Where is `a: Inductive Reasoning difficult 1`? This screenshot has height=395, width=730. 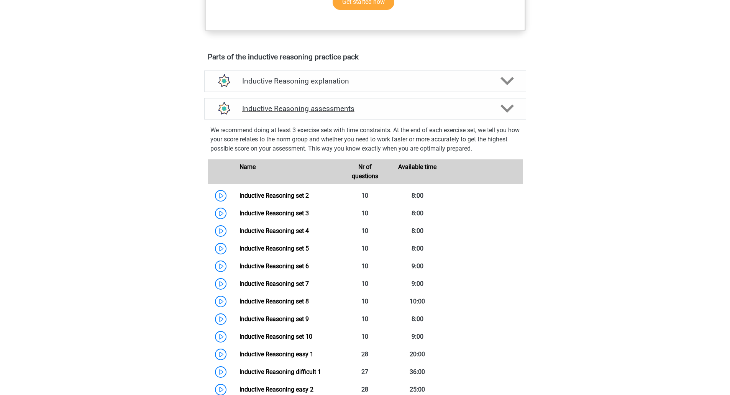 a: Inductive Reasoning difficult 1 is located at coordinates (280, 372).